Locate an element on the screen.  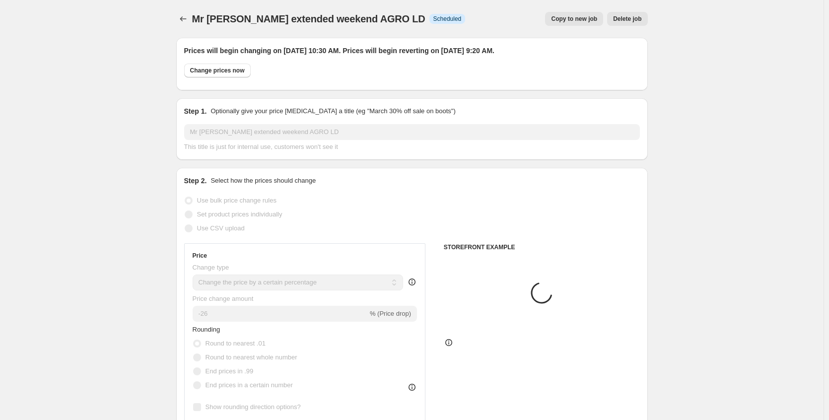
span: Change type is located at coordinates (211, 267).